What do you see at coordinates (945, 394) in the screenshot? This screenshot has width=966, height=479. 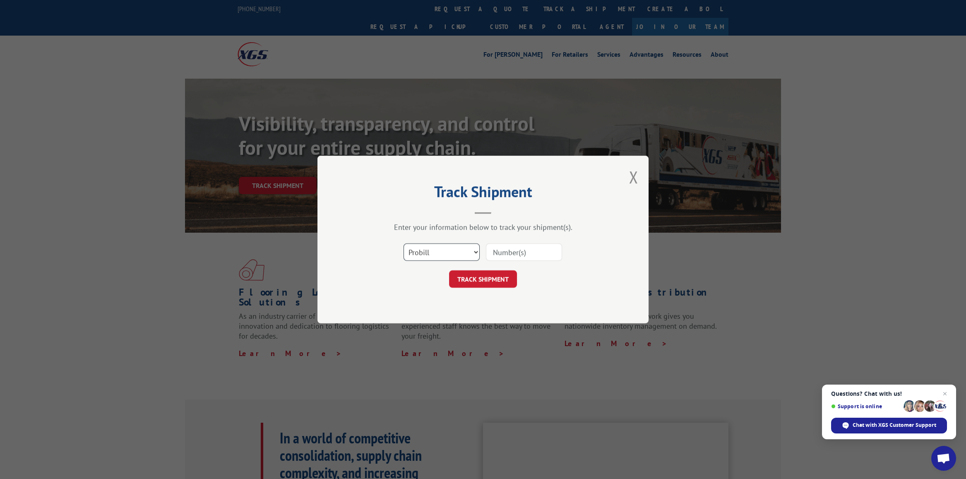 I see `span: Close chat` at bounding box center [945, 394].